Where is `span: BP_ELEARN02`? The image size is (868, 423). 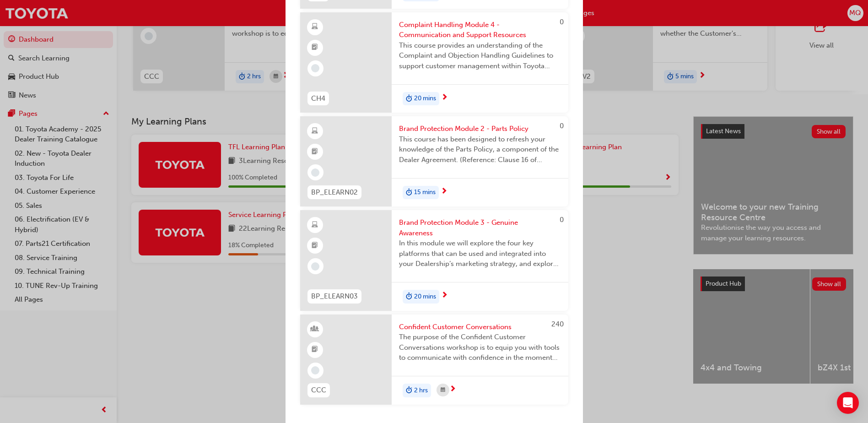 span: BP_ELEARN02 is located at coordinates (334, 192).